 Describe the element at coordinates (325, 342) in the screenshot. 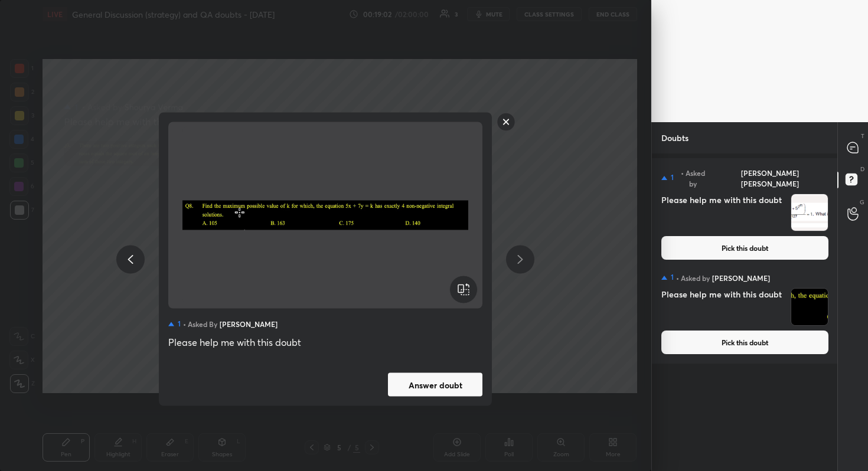

I see `div: Please help me with this doubt` at that location.